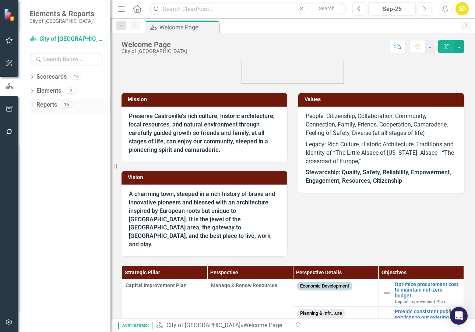 Image resolution: width=475 pixels, height=332 pixels. I want to click on a: Optimize procurement cost to maintain net-zero budget, so click(427, 290).